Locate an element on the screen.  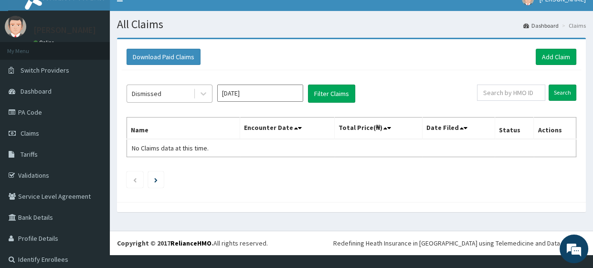
div: Chat with us now is located at coordinates (105, 60).